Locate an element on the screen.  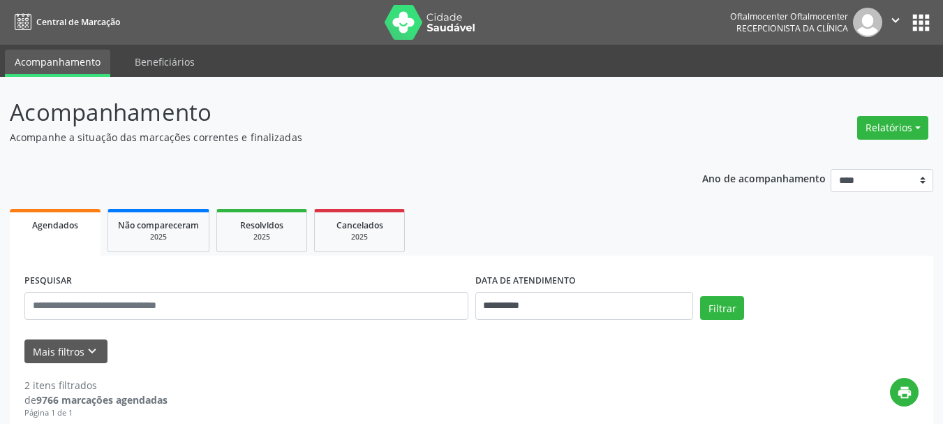
span: Não compareceram is located at coordinates (158, 225).